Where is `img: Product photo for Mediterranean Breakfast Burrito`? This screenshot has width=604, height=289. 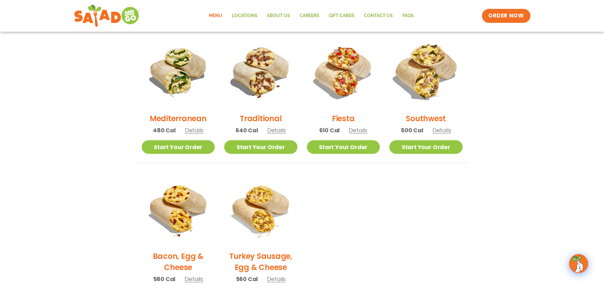 img: Product photo for Mediterranean Breakfast Burrito is located at coordinates (178, 71).